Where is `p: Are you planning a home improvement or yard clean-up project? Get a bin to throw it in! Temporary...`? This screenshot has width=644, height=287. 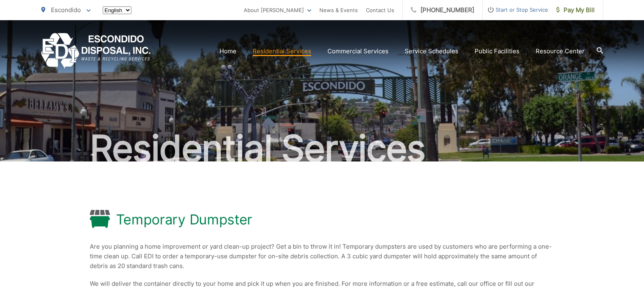 p: Are you planning a home improvement or yard clean-up project? Get a bin to throw it in! Temporary... is located at coordinates (322, 257).